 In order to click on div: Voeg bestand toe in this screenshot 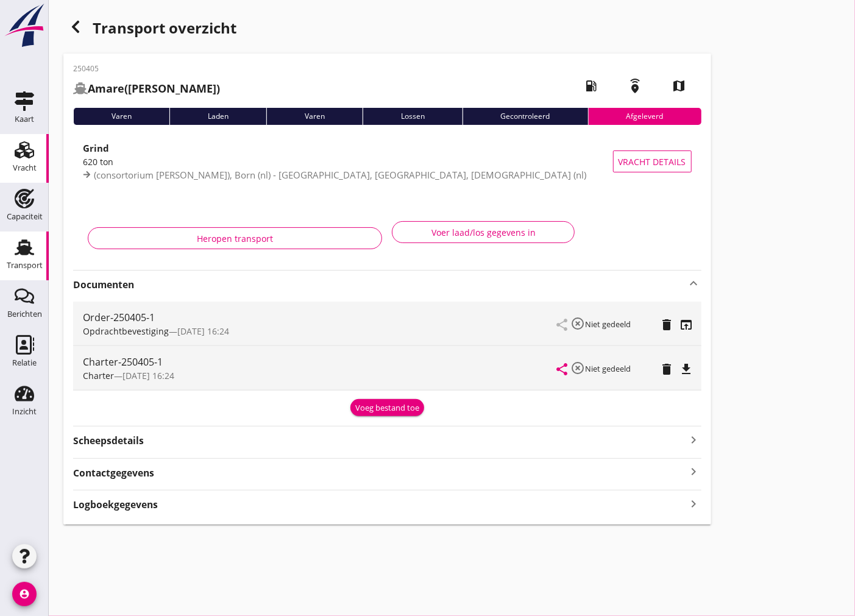, I will do `click(387, 408)`.